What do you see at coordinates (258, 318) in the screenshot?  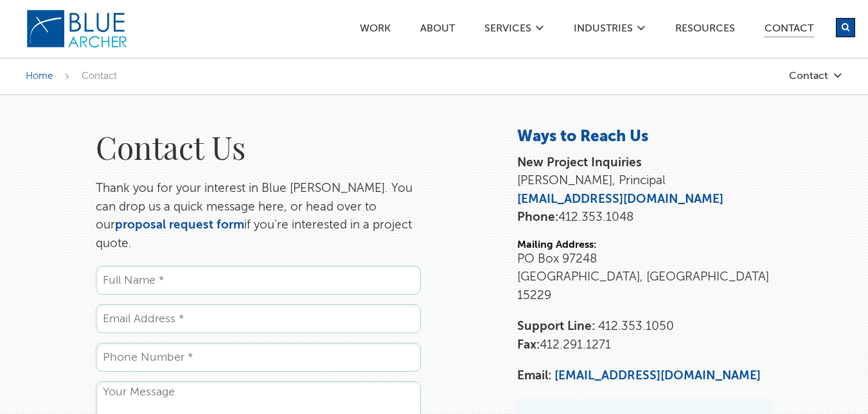 I see `input: Email Address *` at bounding box center [258, 318].